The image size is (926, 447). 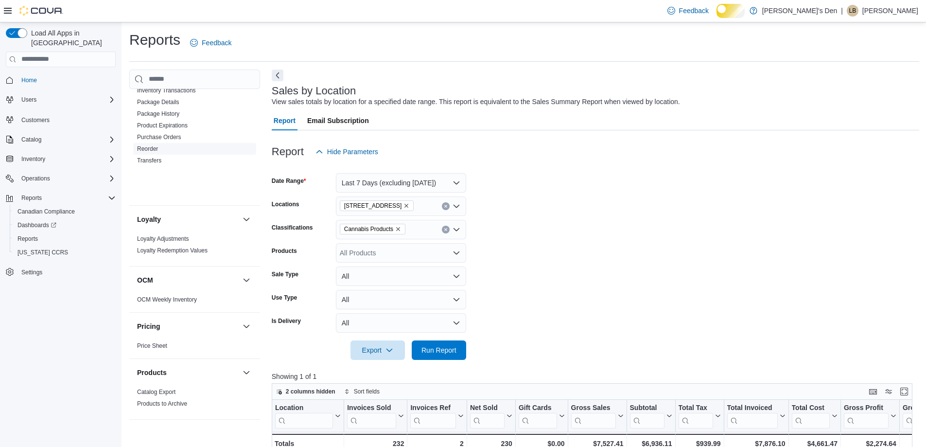 I want to click on div: Gift Cards, so click(x=537, y=408).